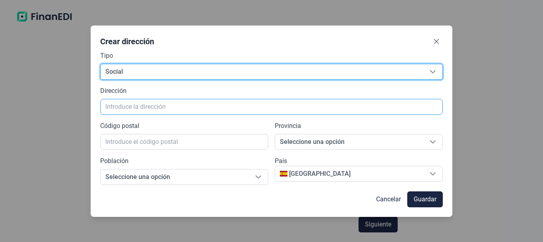  Describe the element at coordinates (425, 200) in the screenshot. I see `button: Guardar` at that location.